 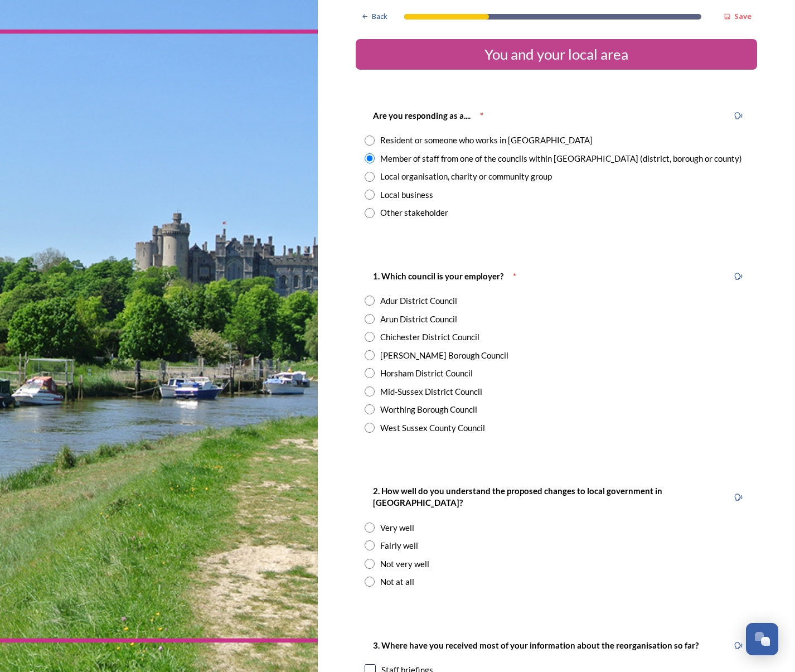 I want to click on div: Horsham District Council, so click(x=426, y=373).